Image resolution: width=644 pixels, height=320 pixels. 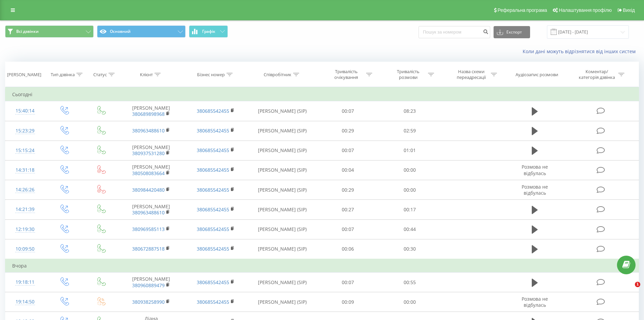 What do you see at coordinates (629, 10) in the screenshot?
I see `span: Вихід` at bounding box center [629, 10].